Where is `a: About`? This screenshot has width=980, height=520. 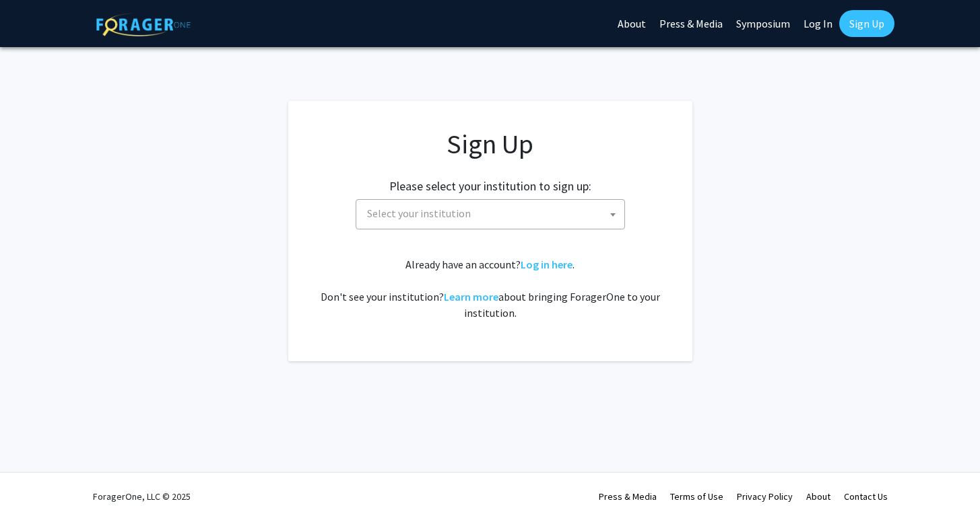
a: About is located at coordinates (819, 497).